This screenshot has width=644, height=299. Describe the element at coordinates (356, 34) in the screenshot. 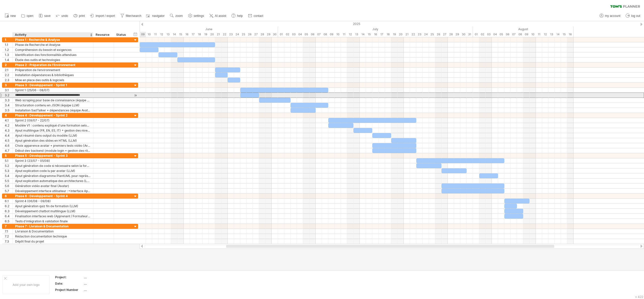

I see `div: Sunday, 13 July 2025` at that location.